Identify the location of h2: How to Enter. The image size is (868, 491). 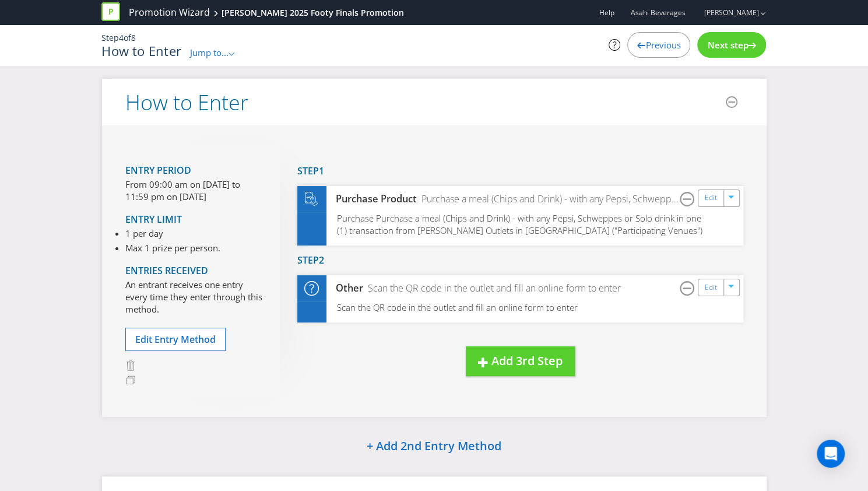
(187, 103).